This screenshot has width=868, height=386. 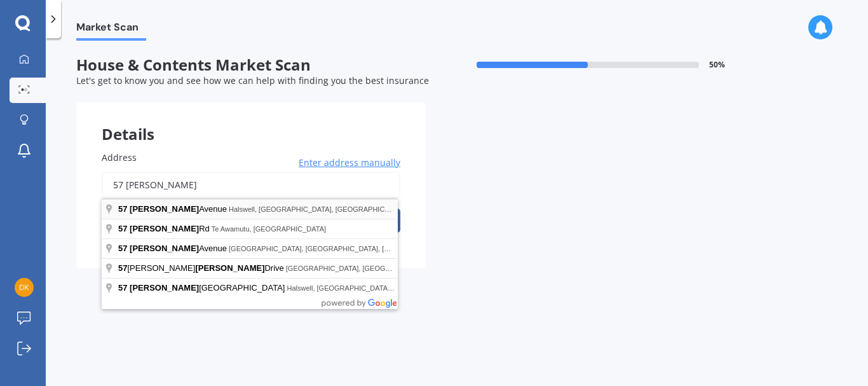 What do you see at coordinates (111, 29) in the screenshot?
I see `span: Market Scan` at bounding box center [111, 29].